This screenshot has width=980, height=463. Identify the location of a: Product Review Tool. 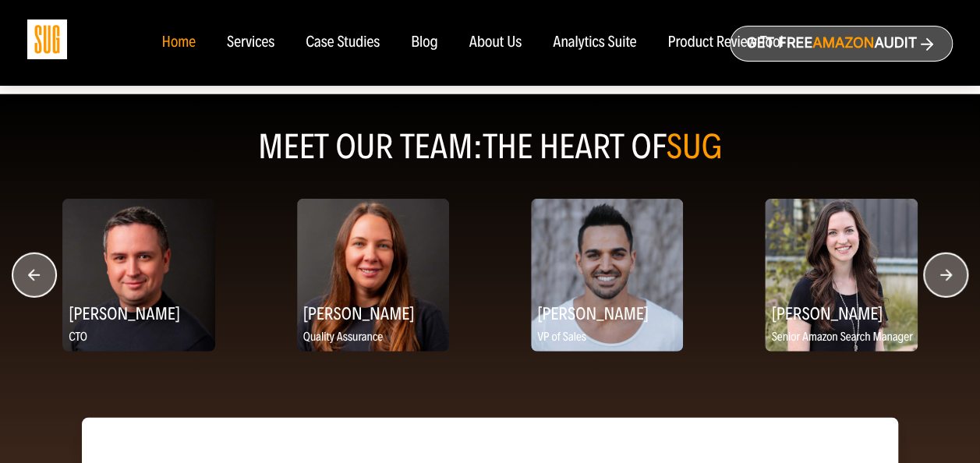
(725, 43).